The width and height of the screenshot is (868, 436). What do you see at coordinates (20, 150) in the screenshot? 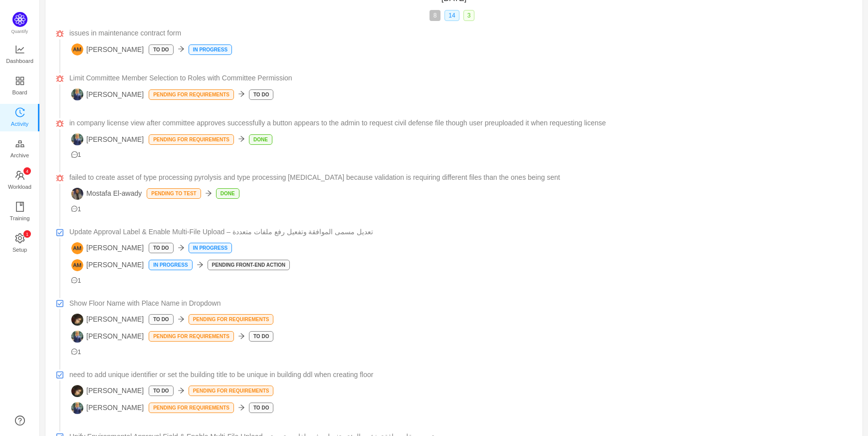
I see `a: Archive` at bounding box center [20, 150].